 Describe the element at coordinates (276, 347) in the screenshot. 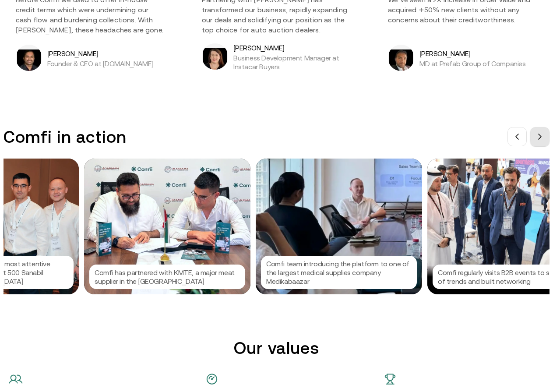

I see `h2: Our values` at that location.